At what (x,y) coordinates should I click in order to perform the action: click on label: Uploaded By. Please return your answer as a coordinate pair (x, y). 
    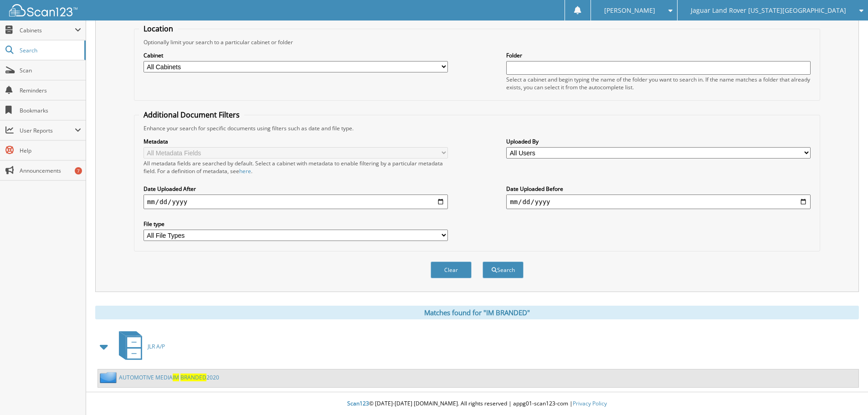
    Looking at the image, I should click on (659, 141).